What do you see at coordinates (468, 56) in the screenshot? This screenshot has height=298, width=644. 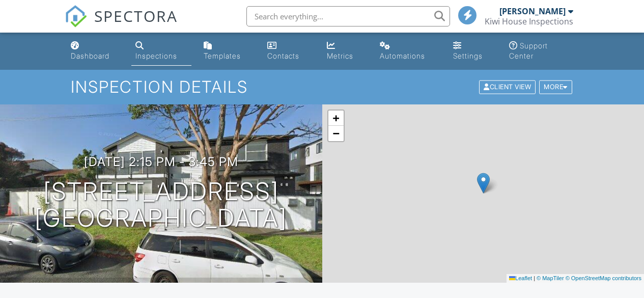 I see `div: Settings` at bounding box center [468, 56].